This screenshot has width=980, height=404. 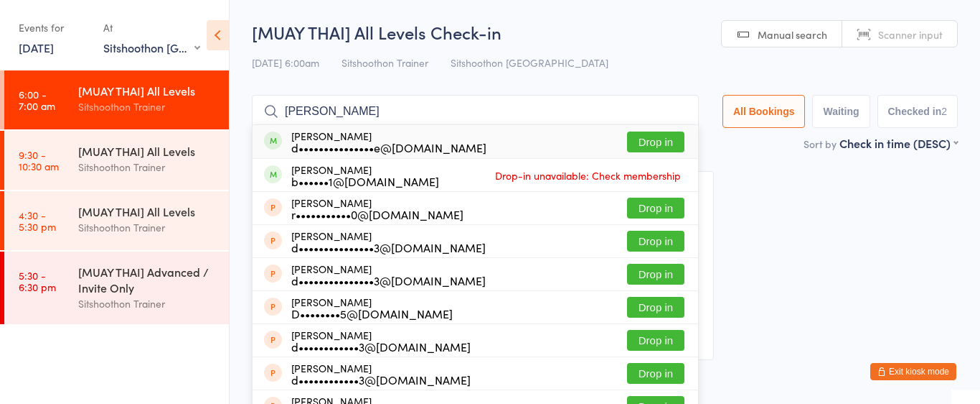 I want to click on a: 9:30 -10:30 am[MUAY THAI] All LevelsSitshoothon Trainer, so click(x=116, y=160).